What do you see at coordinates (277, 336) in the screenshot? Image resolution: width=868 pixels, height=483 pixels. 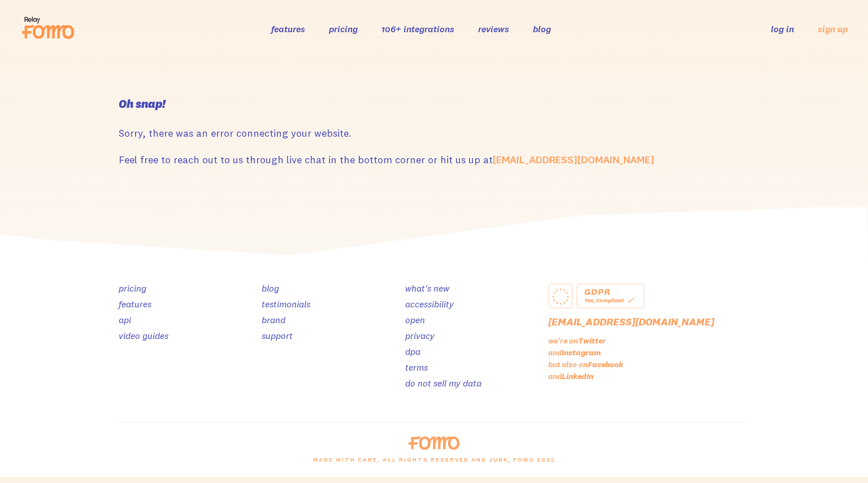 I see `a: support` at bounding box center [277, 336].